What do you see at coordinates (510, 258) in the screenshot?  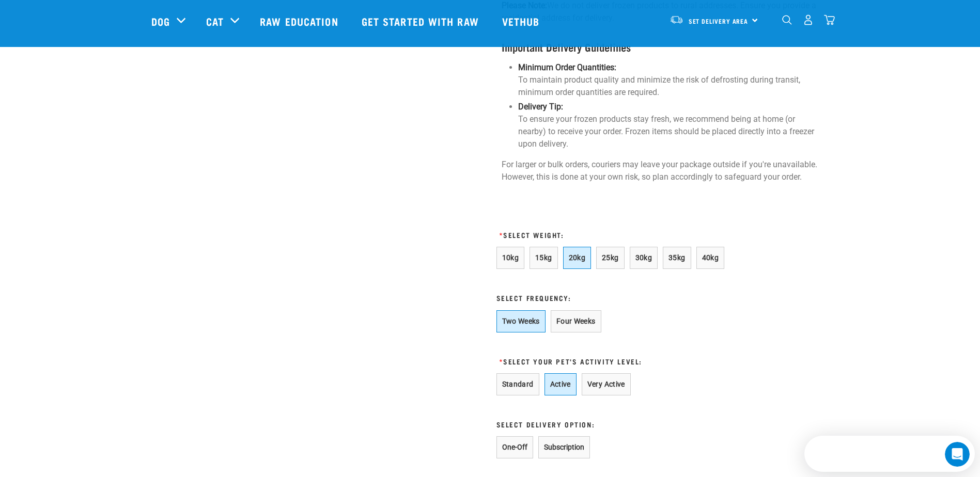 I see `span: 10kg` at bounding box center [510, 258].